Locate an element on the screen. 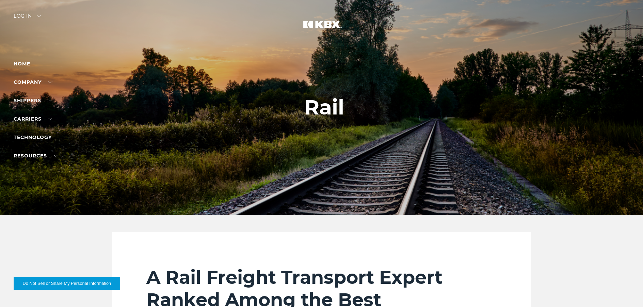 Image resolution: width=643 pixels, height=307 pixels. a: Carriers is located at coordinates (33, 119).